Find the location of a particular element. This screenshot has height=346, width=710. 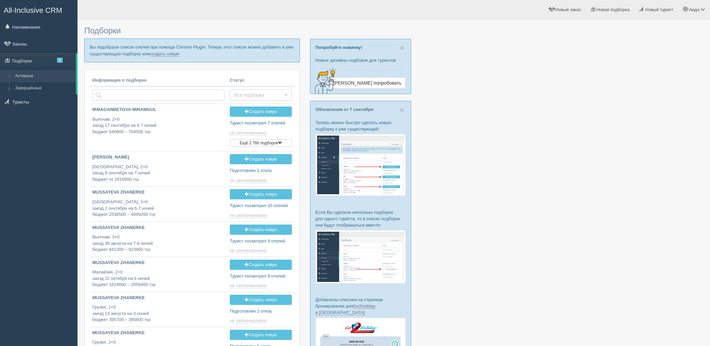

th: Статус is located at coordinates (261, 81).